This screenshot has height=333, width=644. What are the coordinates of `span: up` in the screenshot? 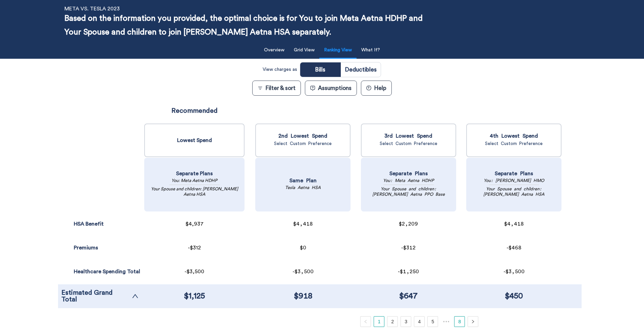 It's located at (135, 296).